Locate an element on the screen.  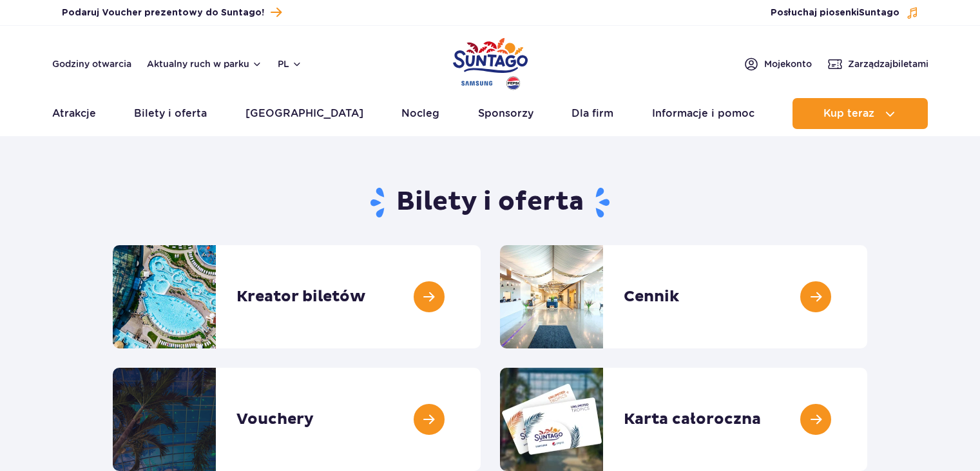
span: Kup teraz is located at coordinates (849, 114).